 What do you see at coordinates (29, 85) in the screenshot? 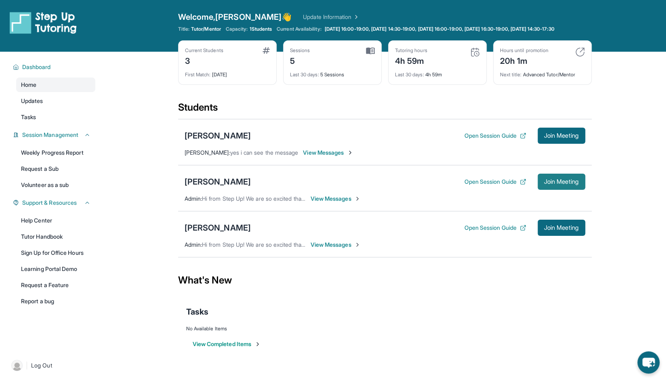
I see `span: Home` at bounding box center [29, 85].